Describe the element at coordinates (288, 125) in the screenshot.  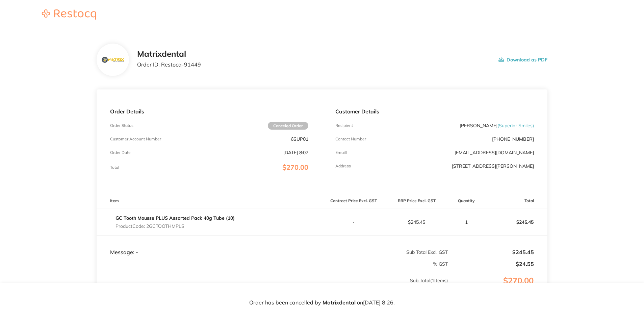
I see `span: Canceled Order` at that location.